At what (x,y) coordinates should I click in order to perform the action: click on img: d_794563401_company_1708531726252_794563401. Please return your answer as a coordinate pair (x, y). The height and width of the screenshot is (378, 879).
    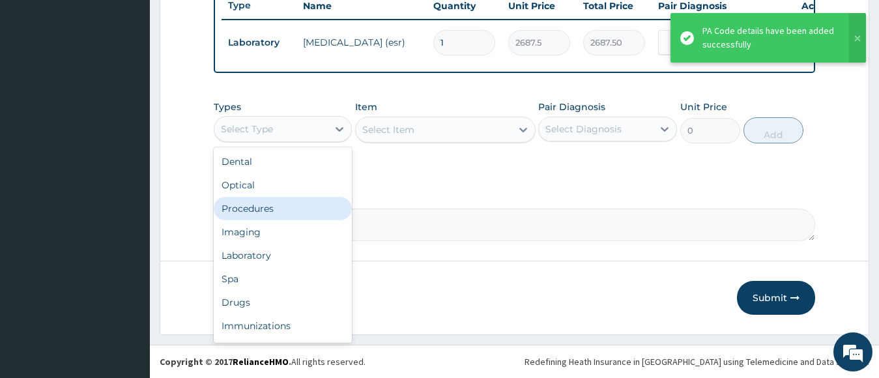
    Looking at the image, I should click on (38, 81).